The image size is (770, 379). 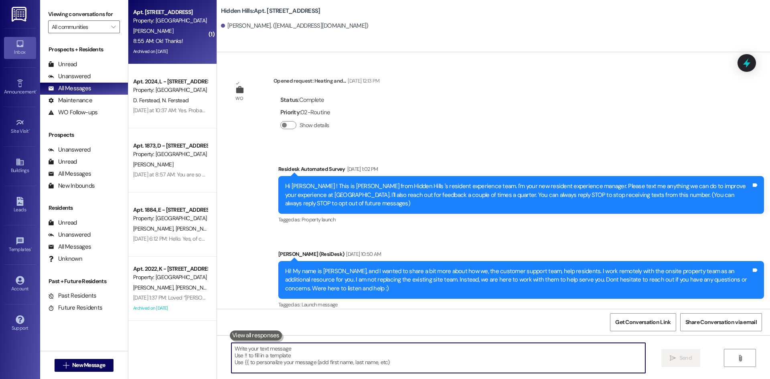 What do you see at coordinates (721, 322) in the screenshot?
I see `span: Share Conversation via email` at bounding box center [721, 322].